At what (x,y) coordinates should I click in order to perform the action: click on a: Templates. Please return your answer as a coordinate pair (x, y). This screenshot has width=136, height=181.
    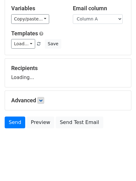
    Looking at the image, I should click on (25, 33).